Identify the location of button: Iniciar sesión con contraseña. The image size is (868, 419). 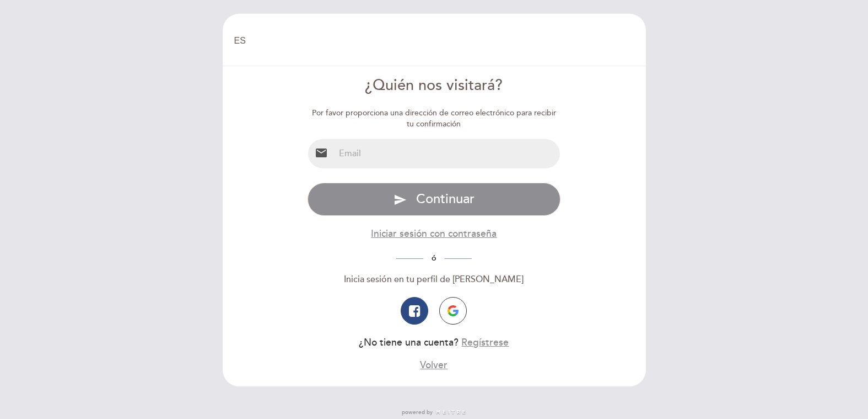
(434, 233).